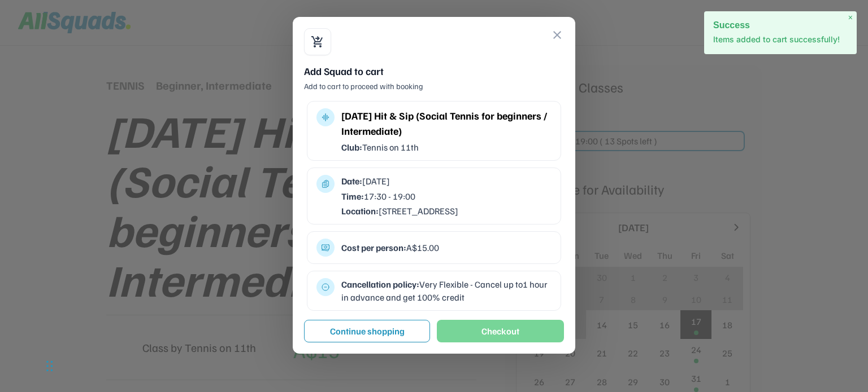 The image size is (868, 392). Describe the element at coordinates (780, 39) in the screenshot. I see `p: Items added to cart successfully!` at that location.